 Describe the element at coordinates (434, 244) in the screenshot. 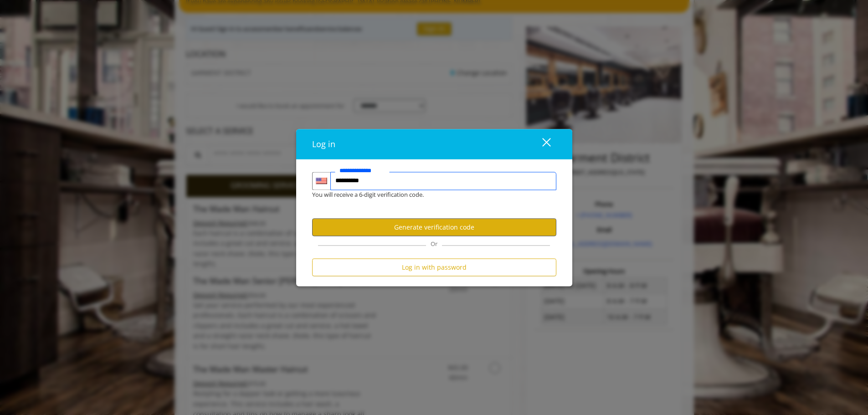

I see `span: Or` at that location.